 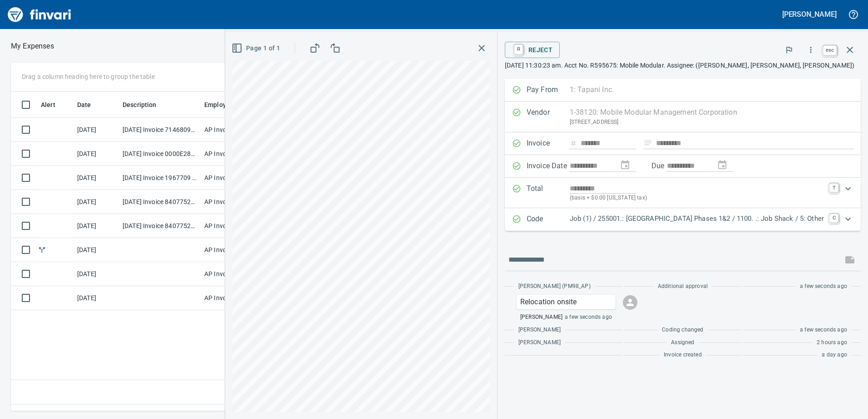 I want to click on nav: breadcrumb, so click(x=32, y=46).